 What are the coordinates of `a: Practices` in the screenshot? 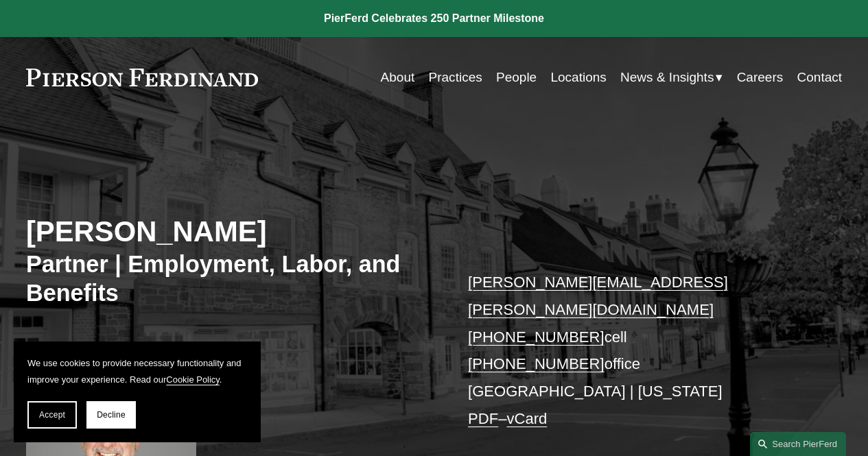 It's located at (455, 77).